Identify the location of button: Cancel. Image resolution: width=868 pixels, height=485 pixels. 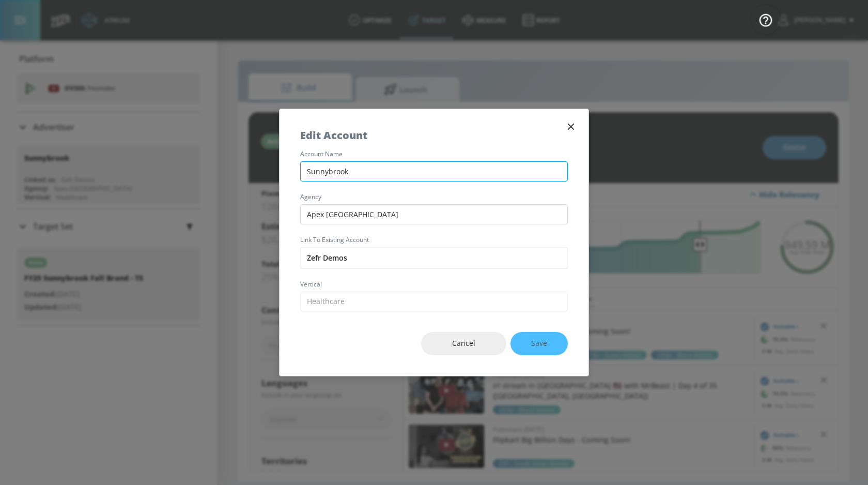
(463, 344).